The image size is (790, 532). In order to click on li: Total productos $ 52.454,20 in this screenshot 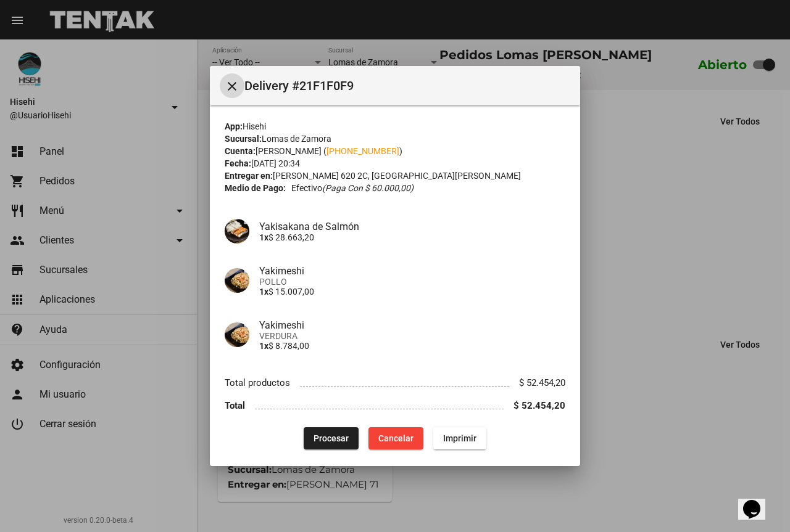, I will do `click(395, 383)`.